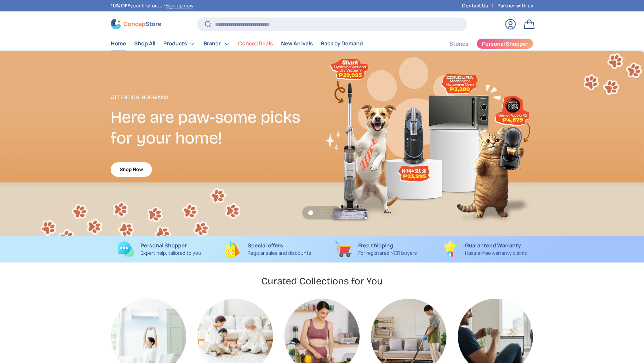 The height and width of the screenshot is (363, 644). I want to click on strong: Guaranteed Warranty, so click(493, 245).